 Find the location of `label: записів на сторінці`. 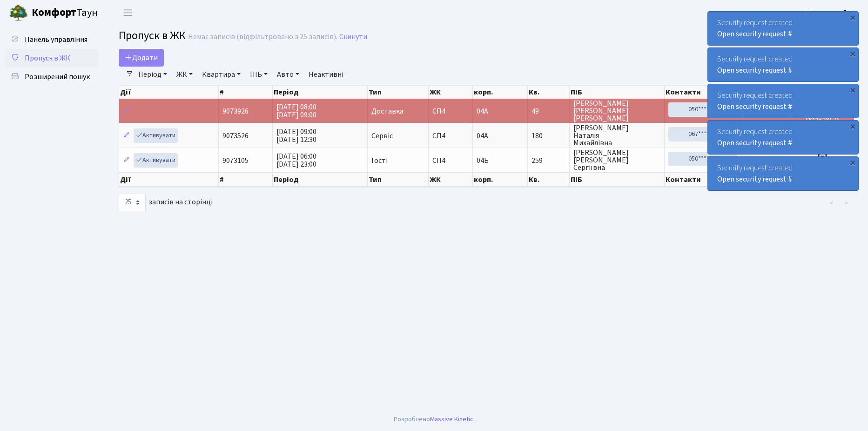

label: записів на сторінці is located at coordinates (166, 202).